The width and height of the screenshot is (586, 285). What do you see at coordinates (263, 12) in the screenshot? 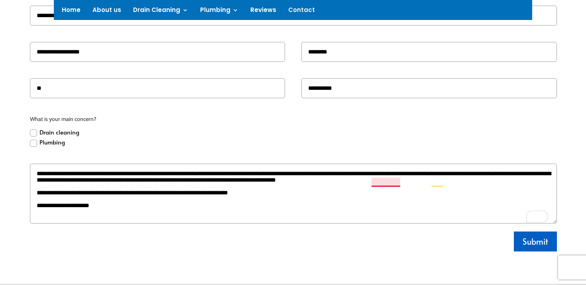
I see `a: Reviews` at bounding box center [263, 12].